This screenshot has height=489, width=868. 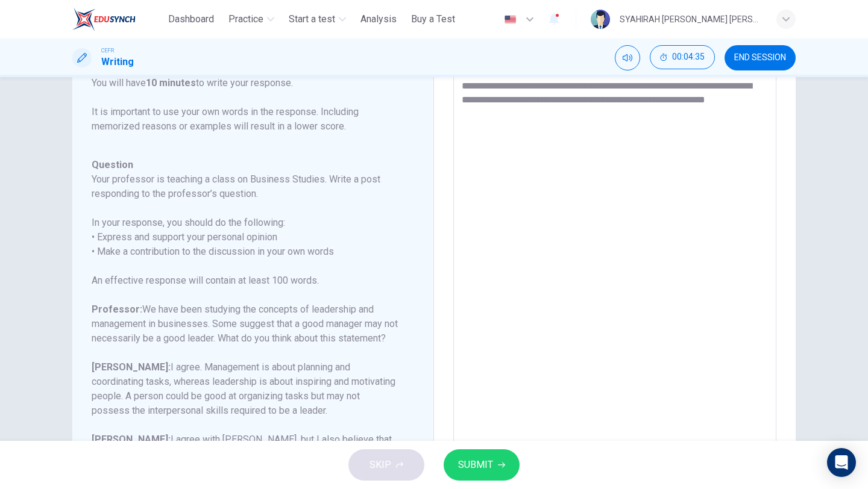 I want to click on img: Profile picture, so click(x=601, y=20).